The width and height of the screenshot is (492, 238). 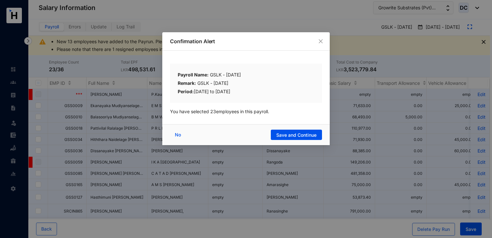 What do you see at coordinates (193, 74) in the screenshot?
I see `b: Payroll Name:` at bounding box center [193, 74].